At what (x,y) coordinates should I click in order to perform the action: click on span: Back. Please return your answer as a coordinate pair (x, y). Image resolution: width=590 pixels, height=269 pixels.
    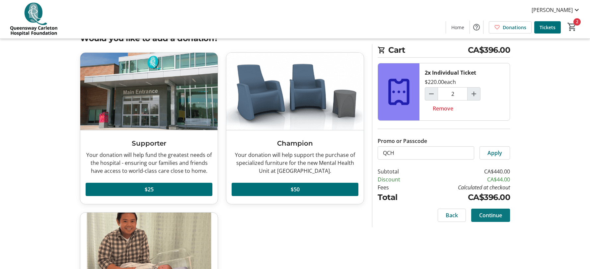
    Looking at the image, I should click on (451, 215).